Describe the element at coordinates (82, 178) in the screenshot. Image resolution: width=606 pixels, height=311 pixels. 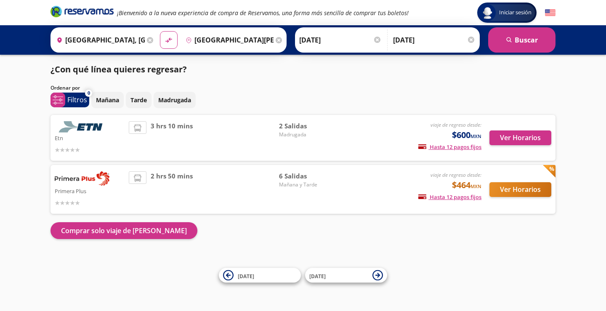
I see `img: Primera Plus` at that location.